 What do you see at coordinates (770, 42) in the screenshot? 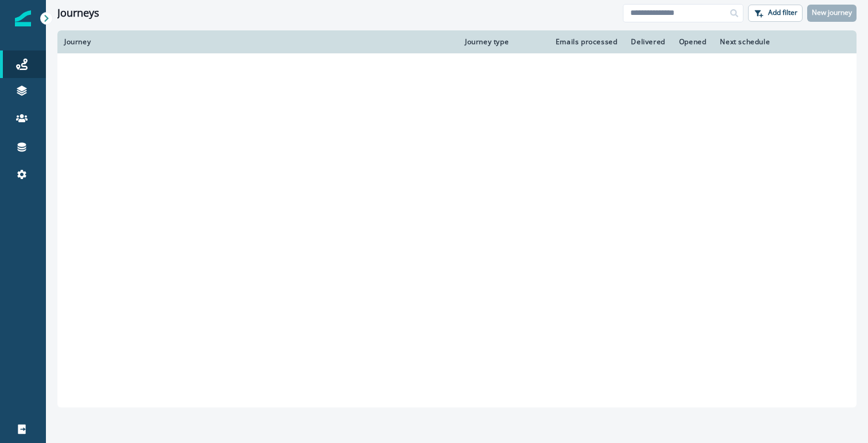
I see `div: Next schedule` at bounding box center [770, 42].